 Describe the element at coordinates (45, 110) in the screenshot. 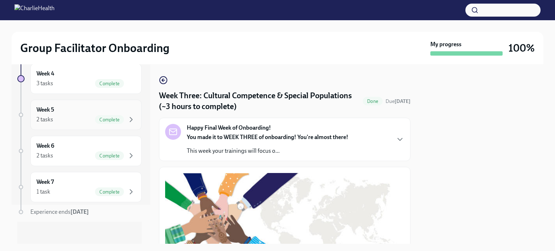

I see `h6: Week 5` at that location.